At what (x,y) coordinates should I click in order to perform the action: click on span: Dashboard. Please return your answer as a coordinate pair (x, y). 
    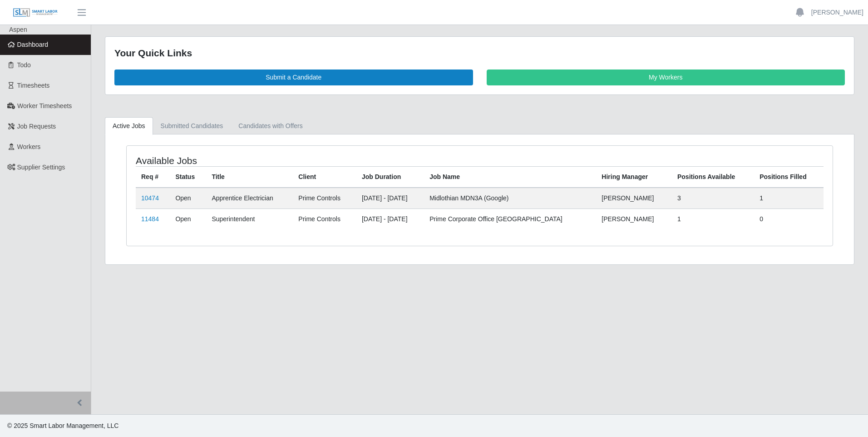
    Looking at the image, I should click on (32, 44).